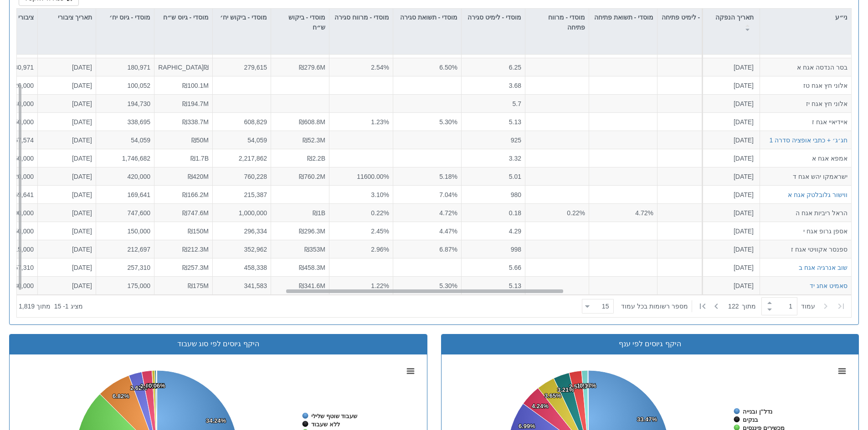 Image resolution: width=868 pixels, height=430 pixels. Describe the element at coordinates (218, 344) in the screenshot. I see `div: היקף גיוסים לפי סוג שעבוד` at that location.